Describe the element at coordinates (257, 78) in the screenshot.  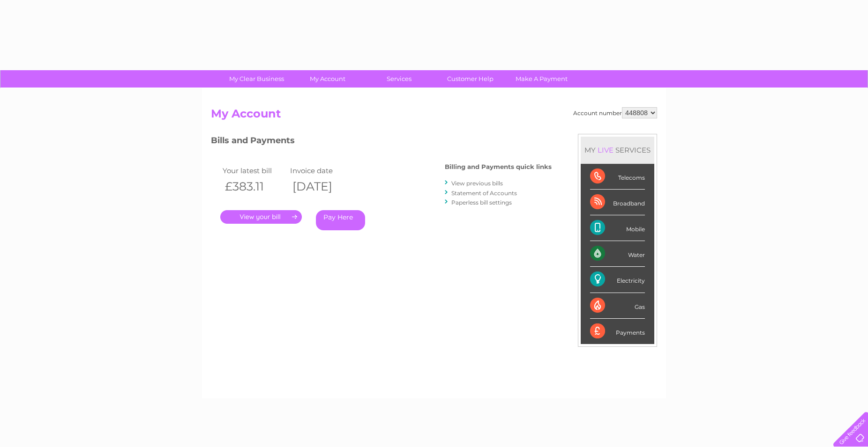
I see `a: My Clear Business` at that location.